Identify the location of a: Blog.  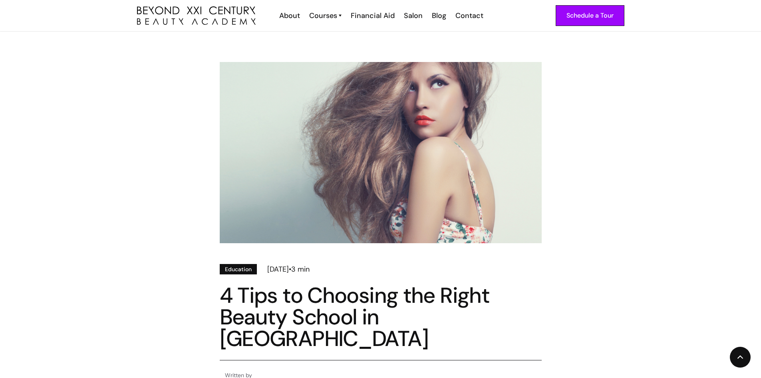
(438, 16).